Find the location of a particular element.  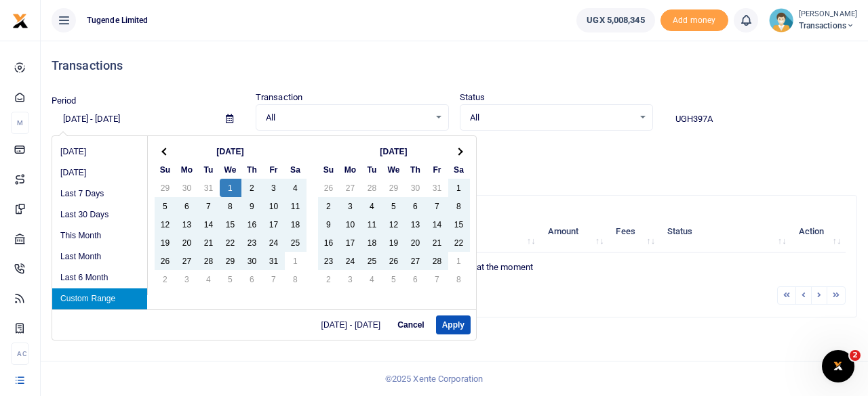

th: Memo: activate to sort column ascending is located at coordinates (492, 232).